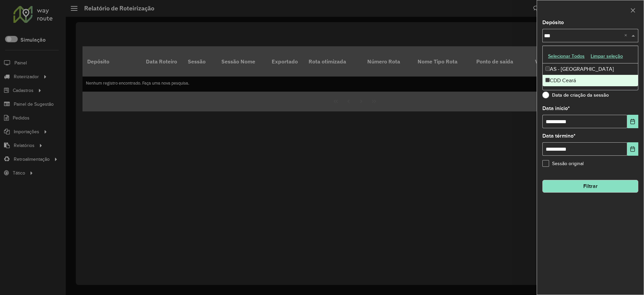 The width and height of the screenshot is (644, 295). What do you see at coordinates (576, 95) in the screenshot?
I see `label: Data de criação da sessão` at bounding box center [576, 95].